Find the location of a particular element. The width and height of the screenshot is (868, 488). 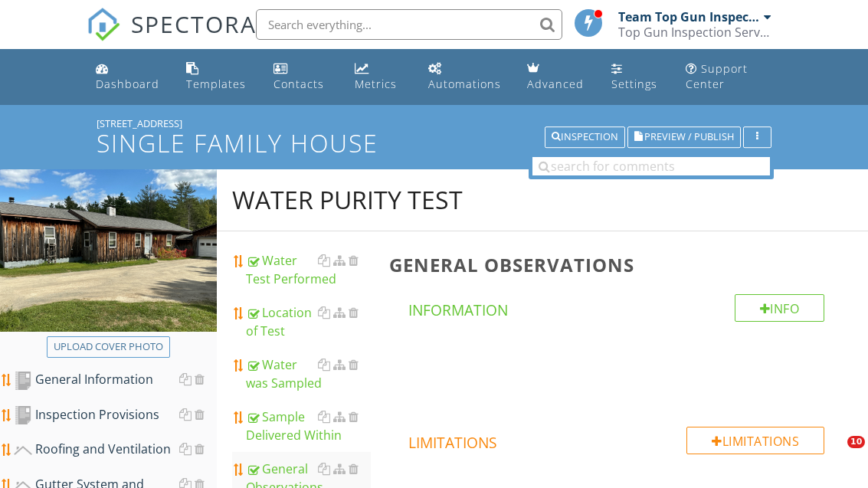

a: SPECTORA is located at coordinates (171, 37).